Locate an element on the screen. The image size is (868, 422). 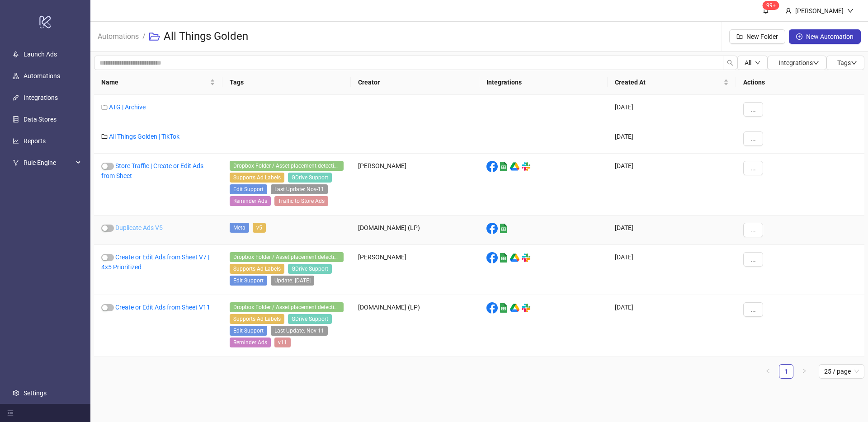
a: Data Stores is located at coordinates (40, 119).